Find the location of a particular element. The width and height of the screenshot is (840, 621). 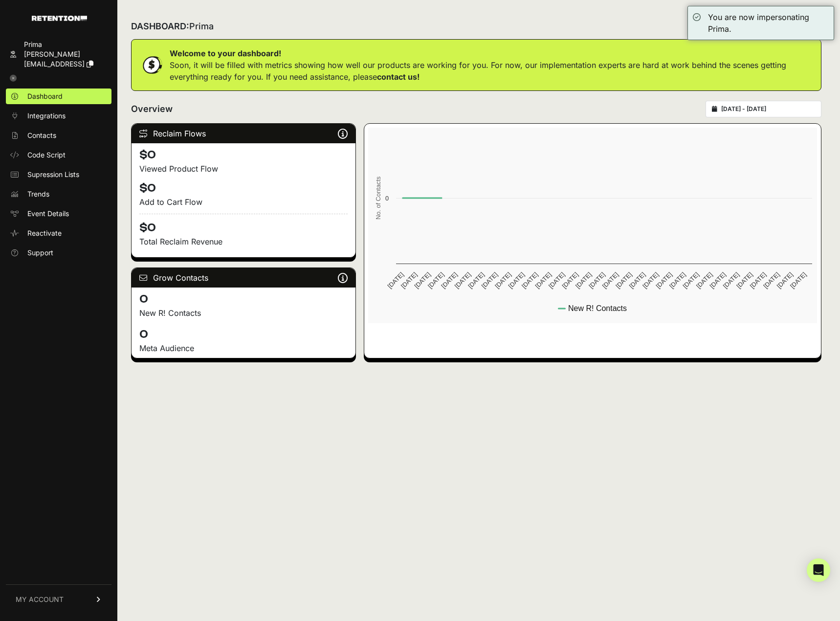

div: Prima is located at coordinates (65, 44).